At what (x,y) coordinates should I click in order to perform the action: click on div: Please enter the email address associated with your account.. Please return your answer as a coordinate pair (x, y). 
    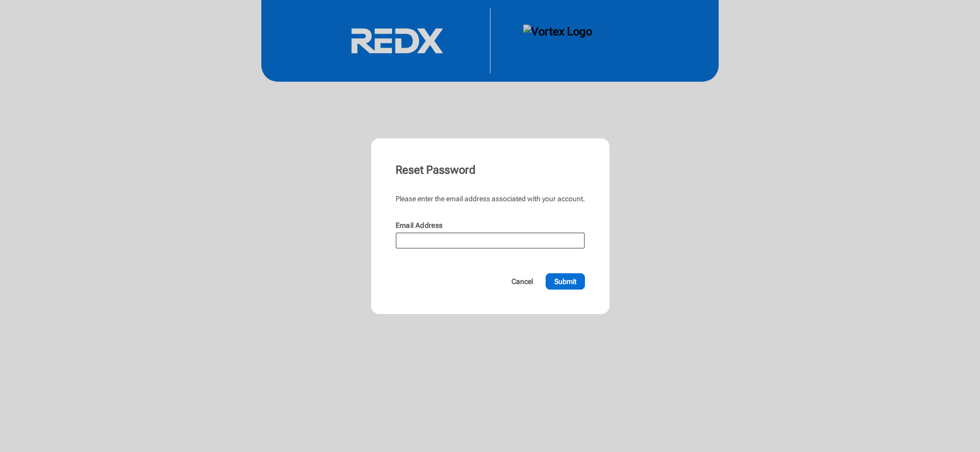
    Looking at the image, I should click on (490, 199).